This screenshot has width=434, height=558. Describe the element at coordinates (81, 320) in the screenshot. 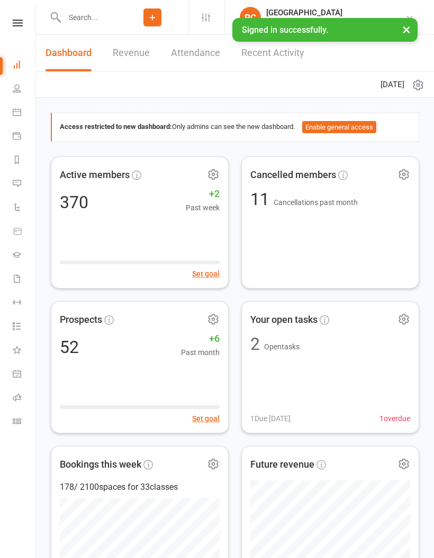

I see `span: Prospects` at that location.